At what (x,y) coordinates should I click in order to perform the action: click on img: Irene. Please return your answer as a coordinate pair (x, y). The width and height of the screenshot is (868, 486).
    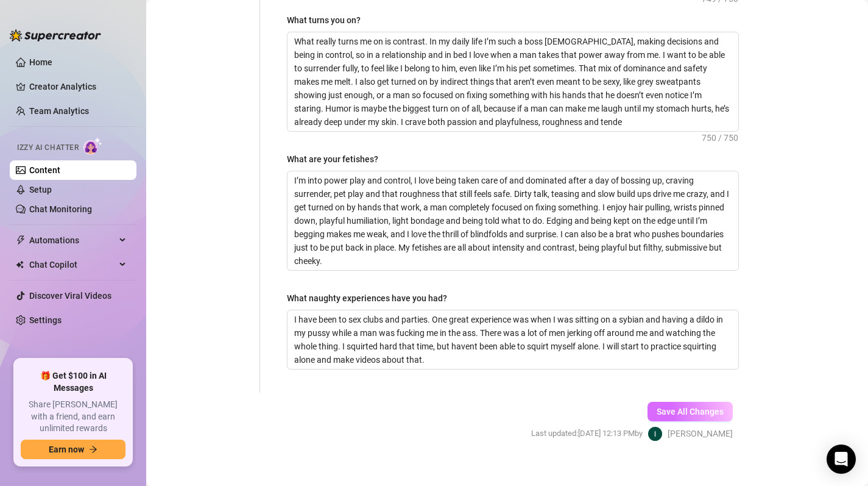
    Looking at the image, I should click on (655, 433).